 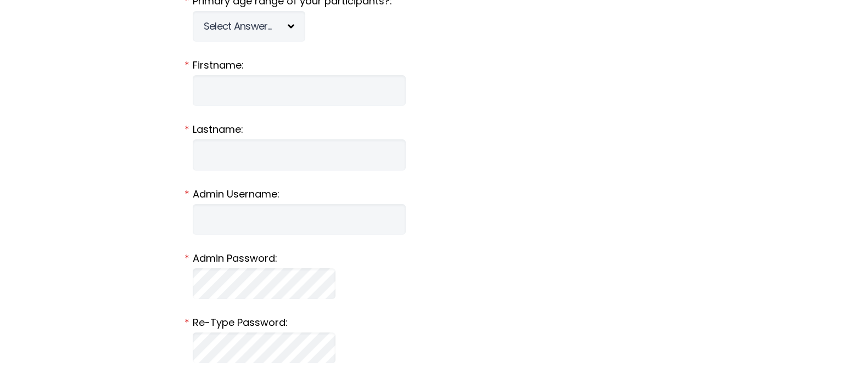 What do you see at coordinates (434, 130) in the screenshot?
I see `label: Lastname:` at bounding box center [434, 130].